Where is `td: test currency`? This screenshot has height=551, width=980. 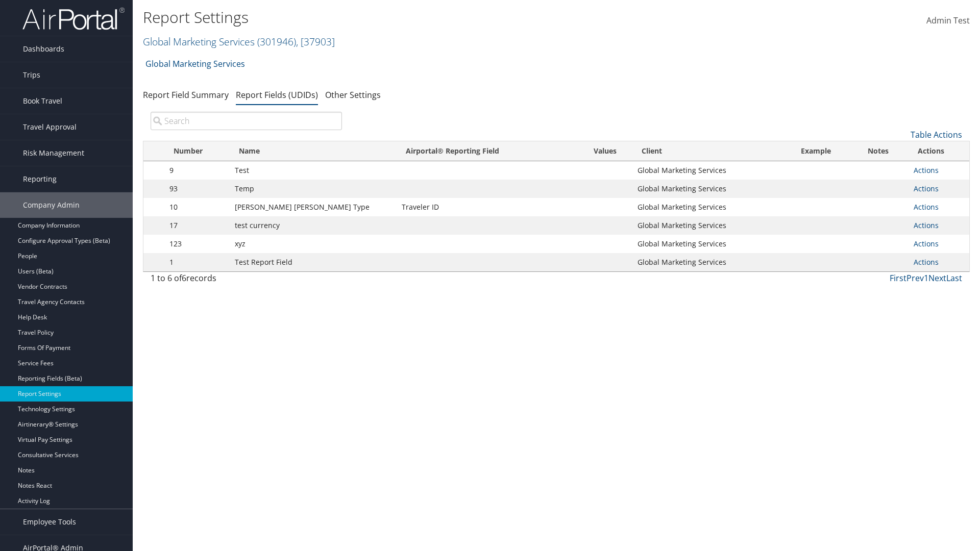
td: test currency is located at coordinates (313, 225).